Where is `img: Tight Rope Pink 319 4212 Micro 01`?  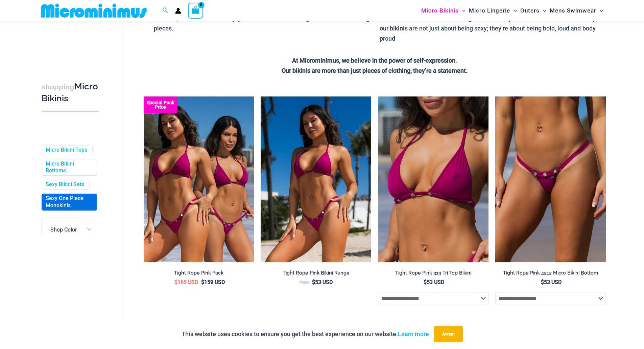
img: Tight Rope Pink 319 4212 Micro 01 is located at coordinates (551, 179).